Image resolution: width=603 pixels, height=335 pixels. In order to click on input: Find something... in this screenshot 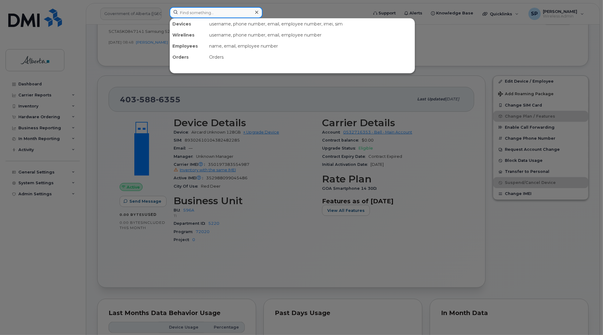, I will do `click(216, 13)`.